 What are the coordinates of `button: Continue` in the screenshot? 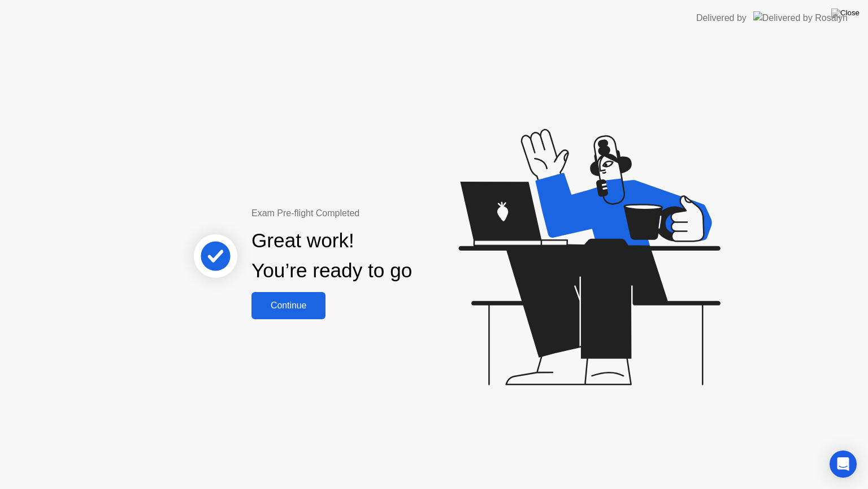 It's located at (289, 306).